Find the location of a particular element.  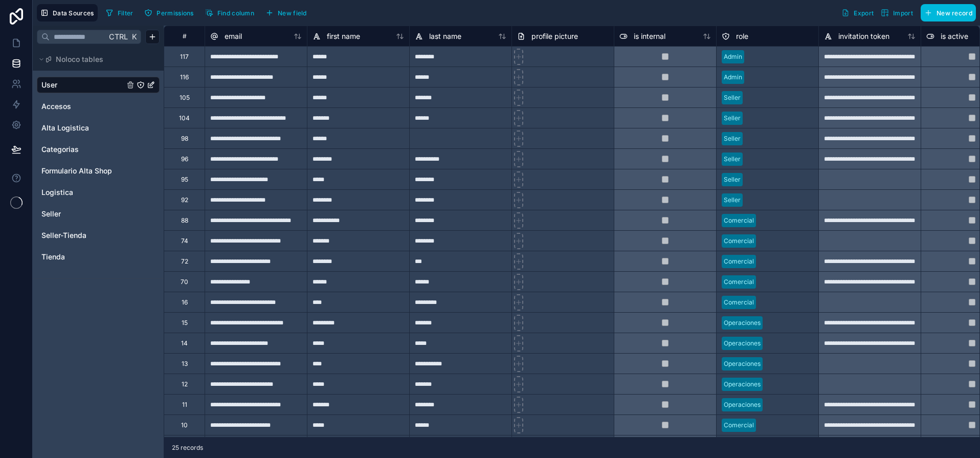

span: Import is located at coordinates (903, 13).